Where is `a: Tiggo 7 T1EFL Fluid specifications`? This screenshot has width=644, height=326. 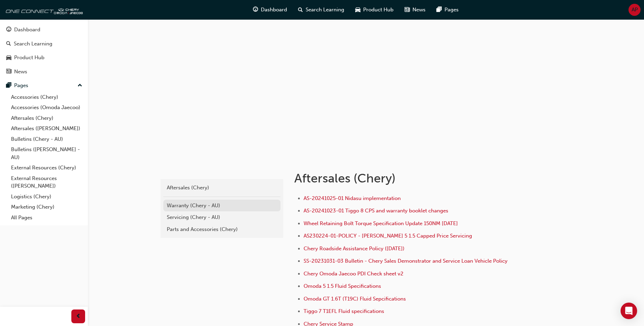 a: Tiggo 7 T1EFL Fluid specifications is located at coordinates (344, 311).